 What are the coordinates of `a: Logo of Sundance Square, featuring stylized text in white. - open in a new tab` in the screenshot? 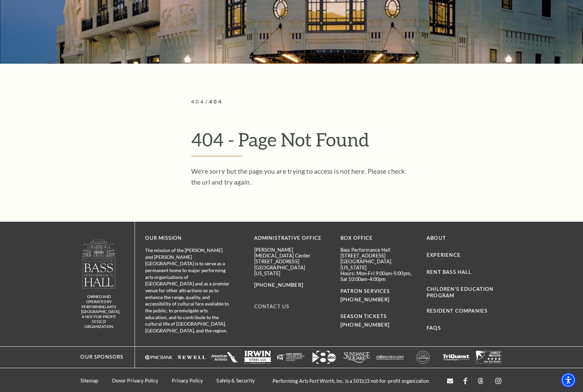 It's located at (357, 357).